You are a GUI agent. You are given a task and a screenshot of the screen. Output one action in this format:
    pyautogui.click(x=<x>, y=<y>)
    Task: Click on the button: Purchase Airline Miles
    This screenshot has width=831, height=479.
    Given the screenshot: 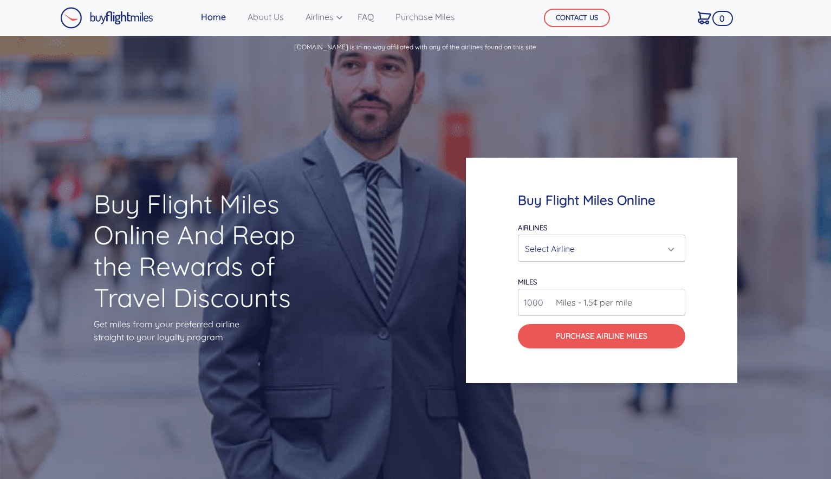 What is the action you would take?
    pyautogui.click(x=602, y=336)
    